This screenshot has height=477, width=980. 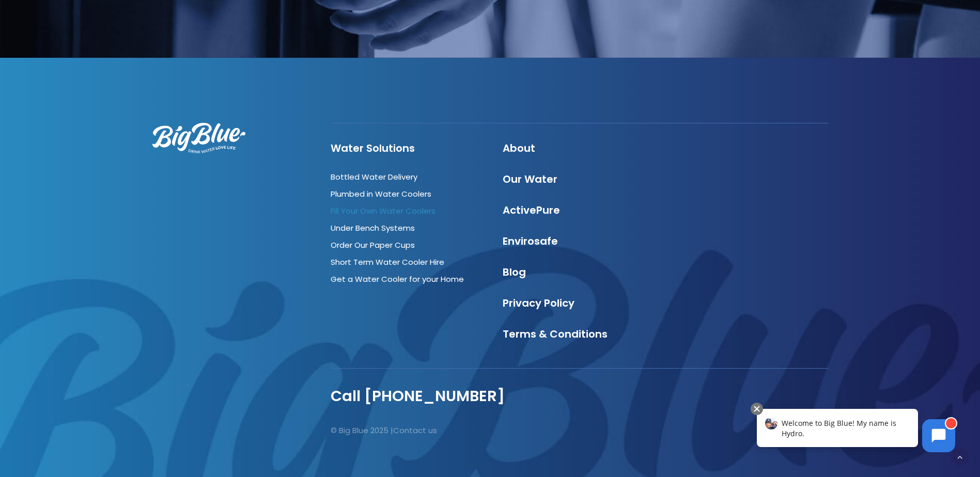 I want to click on a: Order Our Paper Cups, so click(x=373, y=244).